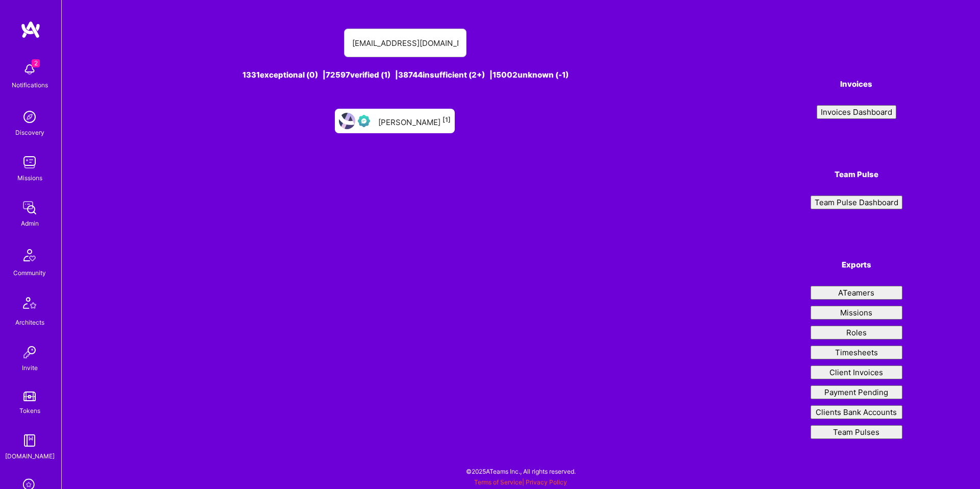 The image size is (980, 489). Describe the element at coordinates (857, 84) in the screenshot. I see `h4: Invoices` at that location.